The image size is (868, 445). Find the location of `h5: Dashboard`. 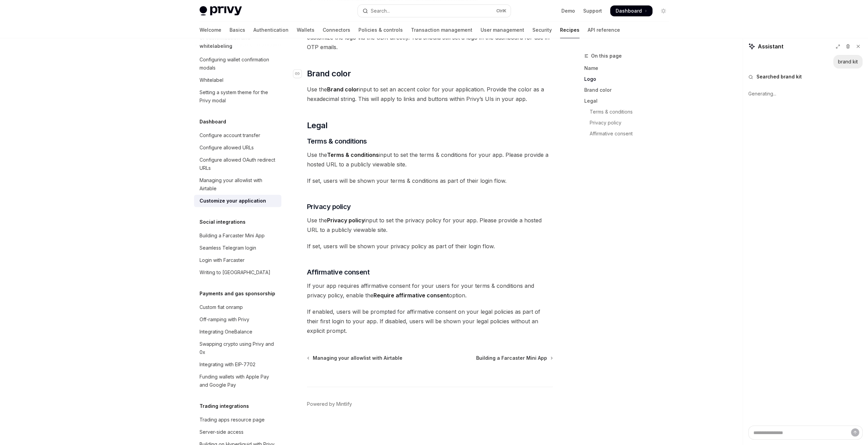

h5: Dashboard is located at coordinates (212, 122).